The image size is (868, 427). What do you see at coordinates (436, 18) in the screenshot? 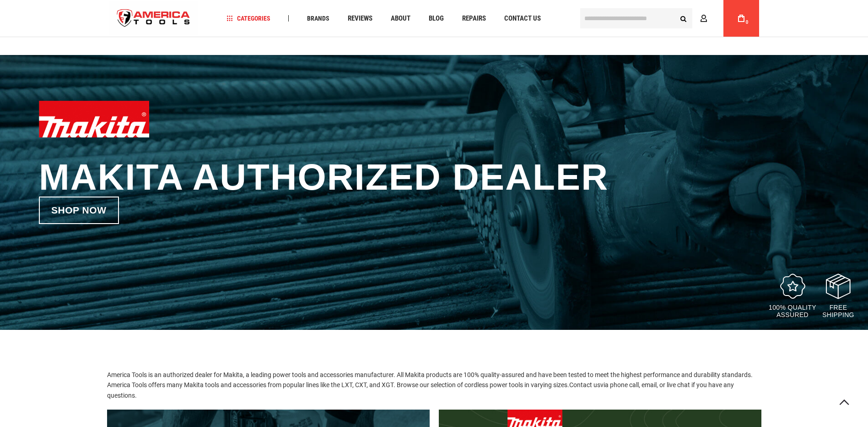
I see `a: Blog` at bounding box center [436, 18].